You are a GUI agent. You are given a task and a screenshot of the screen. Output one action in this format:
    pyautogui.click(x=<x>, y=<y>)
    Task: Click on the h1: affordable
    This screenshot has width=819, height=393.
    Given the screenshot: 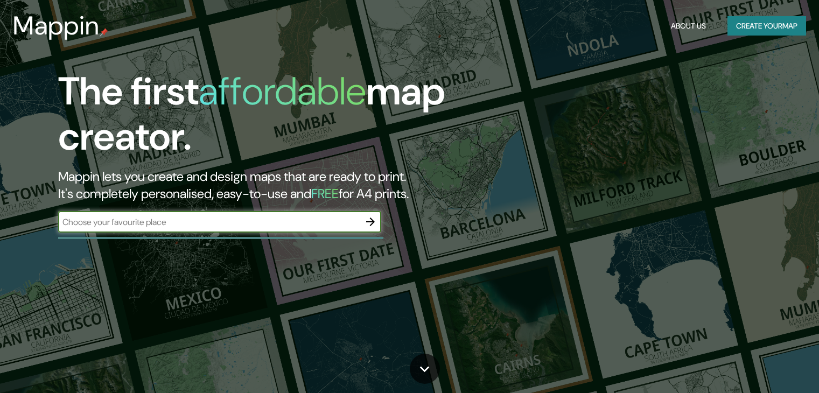 What is the action you would take?
    pyautogui.click(x=282, y=91)
    